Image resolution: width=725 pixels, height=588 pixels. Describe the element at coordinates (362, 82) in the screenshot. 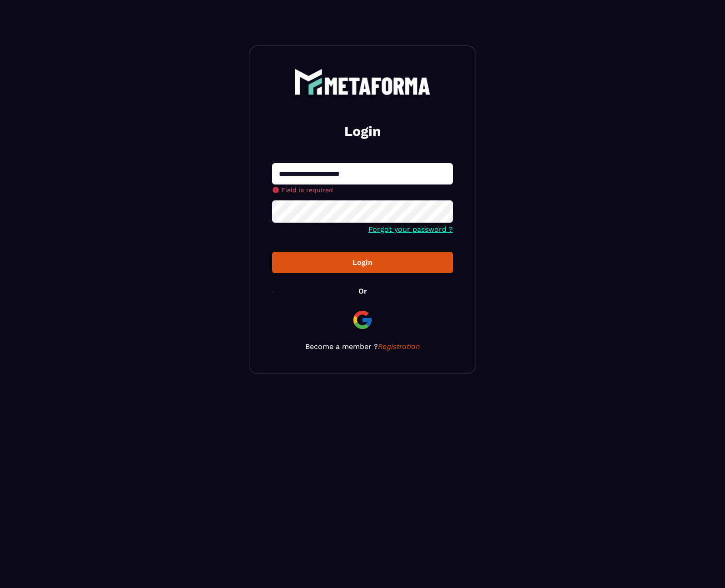

I see `img: logo` at that location.